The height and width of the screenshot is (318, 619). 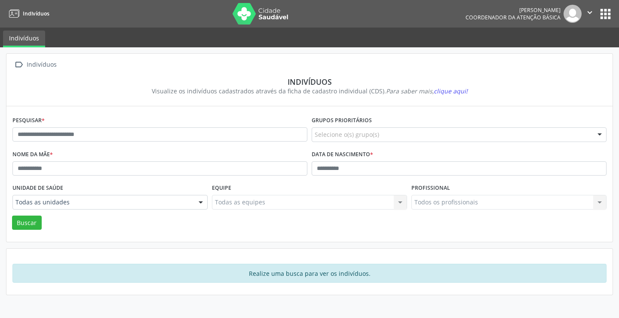 What do you see at coordinates (605, 14) in the screenshot?
I see `button: apps` at bounding box center [605, 14].